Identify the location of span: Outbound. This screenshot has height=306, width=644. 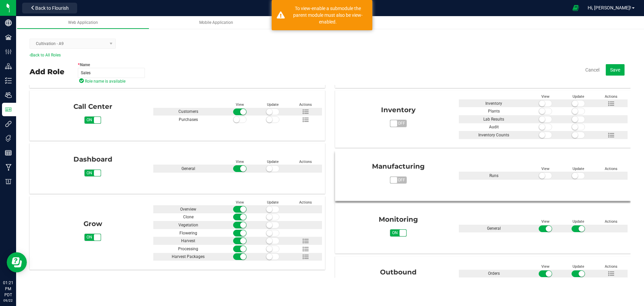
(398, 272).